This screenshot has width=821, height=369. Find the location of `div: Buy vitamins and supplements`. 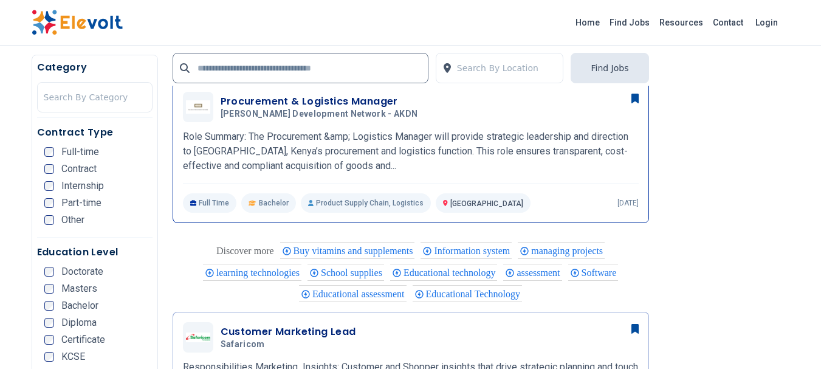

div: Buy vitamins and supplements is located at coordinates (348, 250).